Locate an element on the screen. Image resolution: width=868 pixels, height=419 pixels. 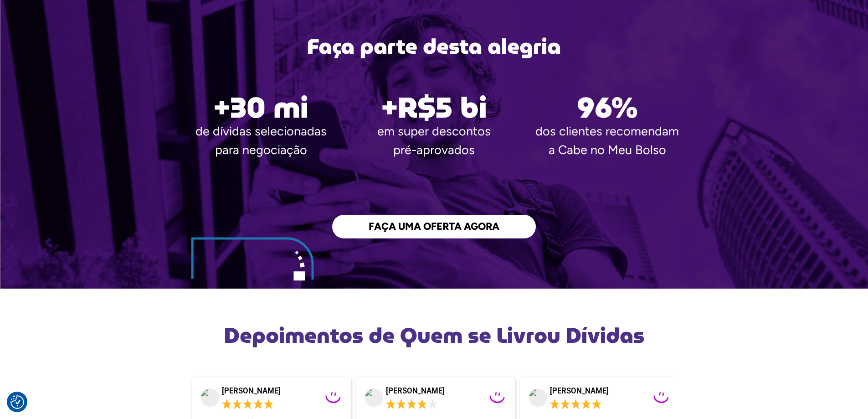
p: de dívidas selecionadas para negociação is located at coordinates (261, 140).